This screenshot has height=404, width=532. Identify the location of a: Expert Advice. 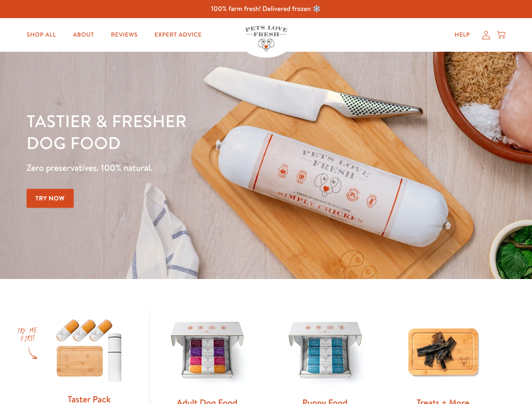
(178, 35).